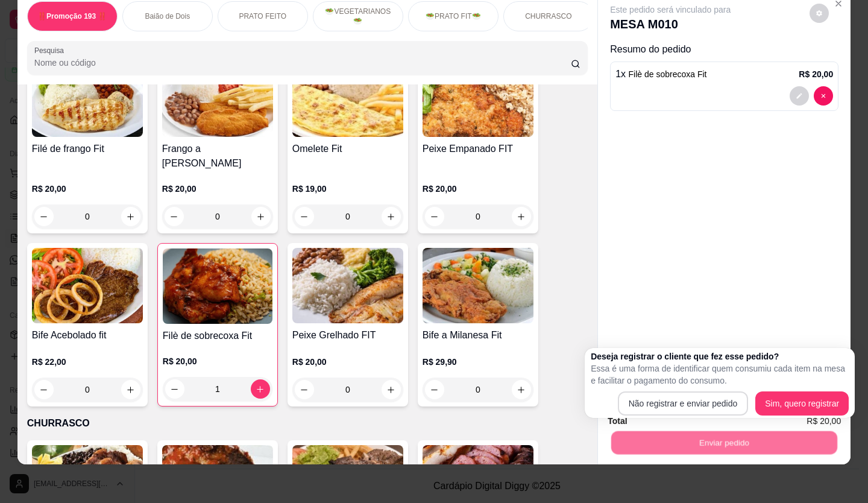  I want to click on h4: Peixe Empanado FIT, so click(478, 149).